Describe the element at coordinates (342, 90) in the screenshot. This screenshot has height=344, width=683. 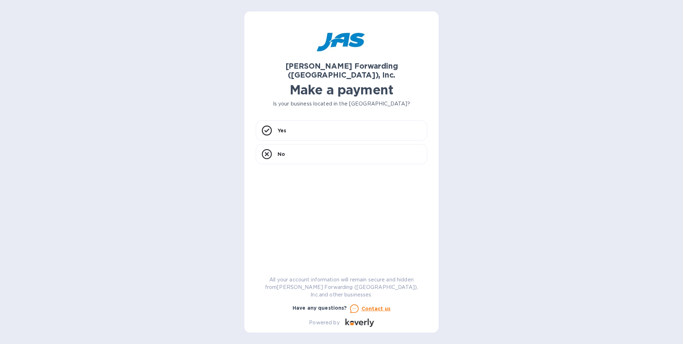
I see `h1: Make a payment` at that location.